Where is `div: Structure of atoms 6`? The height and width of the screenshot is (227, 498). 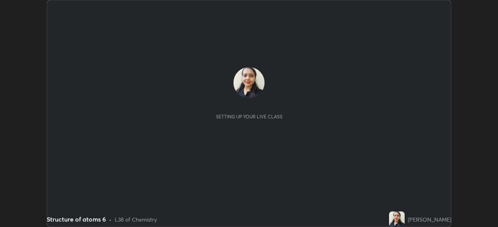
div: Structure of atoms 6 is located at coordinates (76, 220).